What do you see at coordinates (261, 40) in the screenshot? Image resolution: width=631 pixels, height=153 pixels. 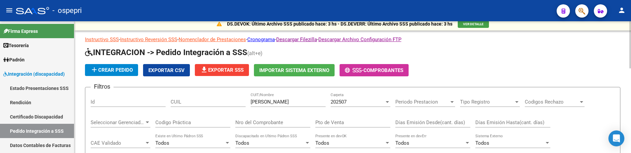 I see `a: Cronograma` at bounding box center [261, 40].